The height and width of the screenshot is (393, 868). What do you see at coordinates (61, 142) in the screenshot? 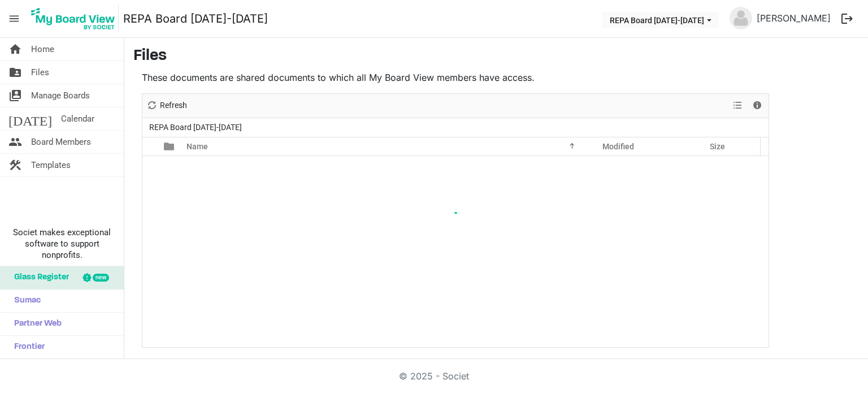
I see `span: Board Members` at bounding box center [61, 142].